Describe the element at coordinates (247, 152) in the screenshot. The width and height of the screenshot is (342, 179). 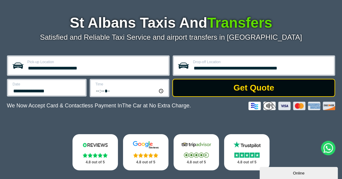
I see `a: Trustpilot Stars 4.8 out of 5` at that location.